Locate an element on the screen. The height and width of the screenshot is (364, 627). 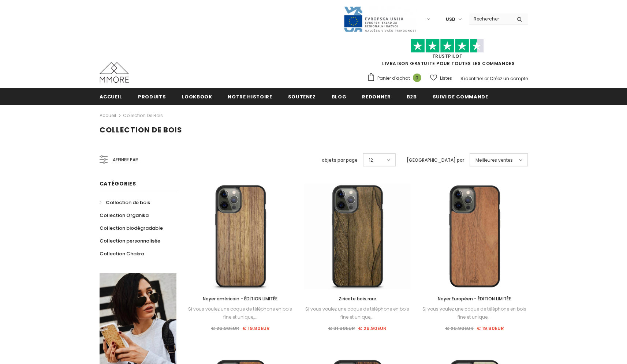
span: Collection personnalisée is located at coordinates (130, 241).